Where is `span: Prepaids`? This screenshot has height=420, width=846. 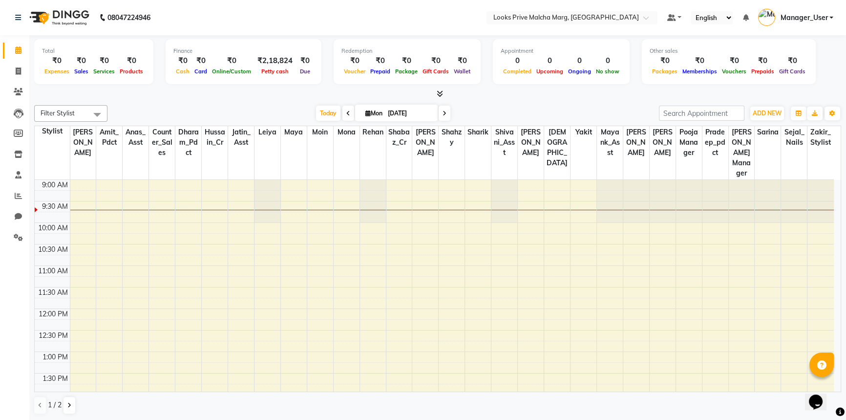
span: Prepaids is located at coordinates (763, 71).